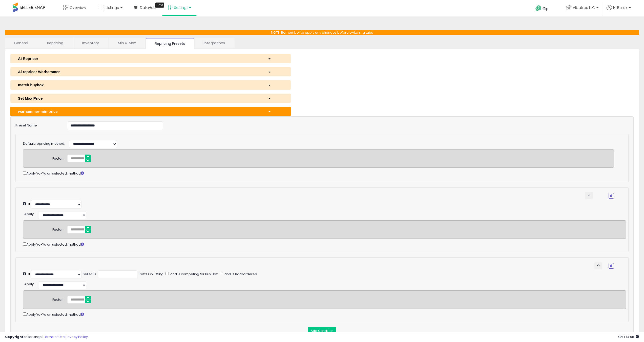  Describe the element at coordinates (538, 8) in the screenshot. I see `i: Get Help` at that location.